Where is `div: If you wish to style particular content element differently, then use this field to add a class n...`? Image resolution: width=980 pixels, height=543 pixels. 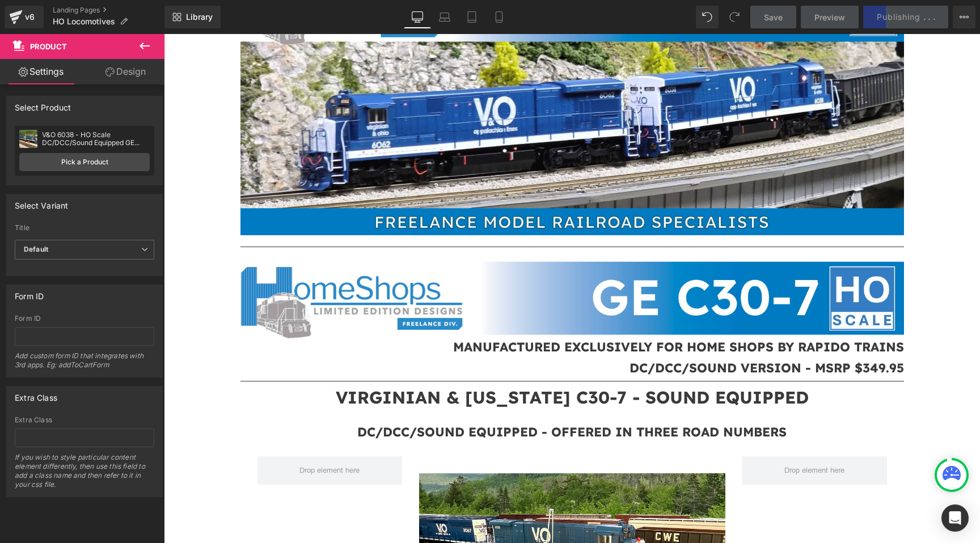 div: If you wish to style particular content element differently, then use this field to add a class n... is located at coordinates (85, 475).